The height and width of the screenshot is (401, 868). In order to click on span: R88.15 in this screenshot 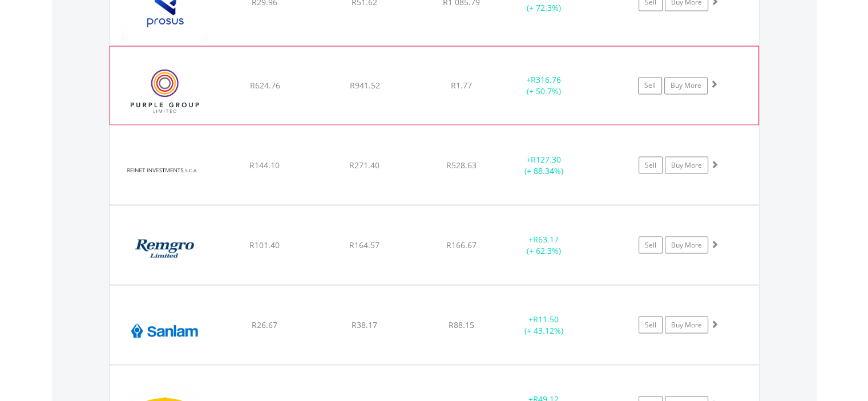, I will do `click(461, 324)`.